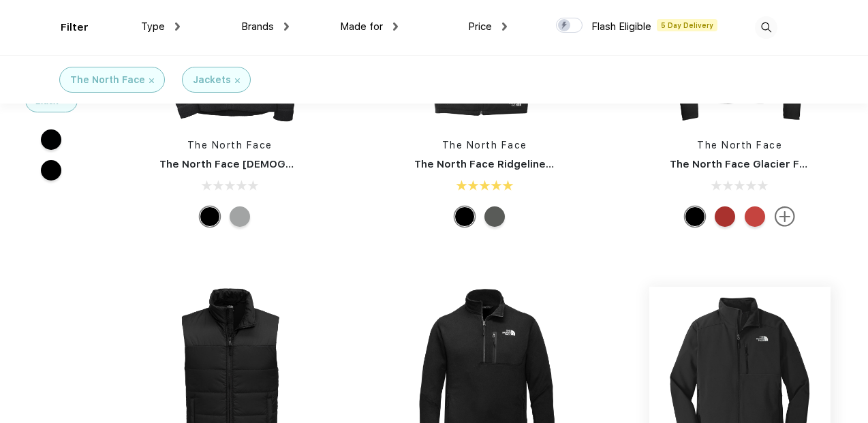 This screenshot has width=868, height=423. I want to click on div: The North Face, so click(108, 79).